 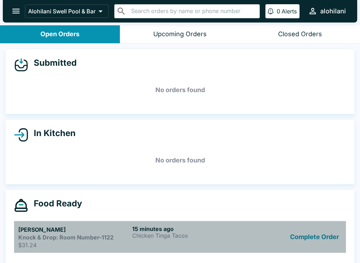 I want to click on p: 0, so click(x=278, y=11).